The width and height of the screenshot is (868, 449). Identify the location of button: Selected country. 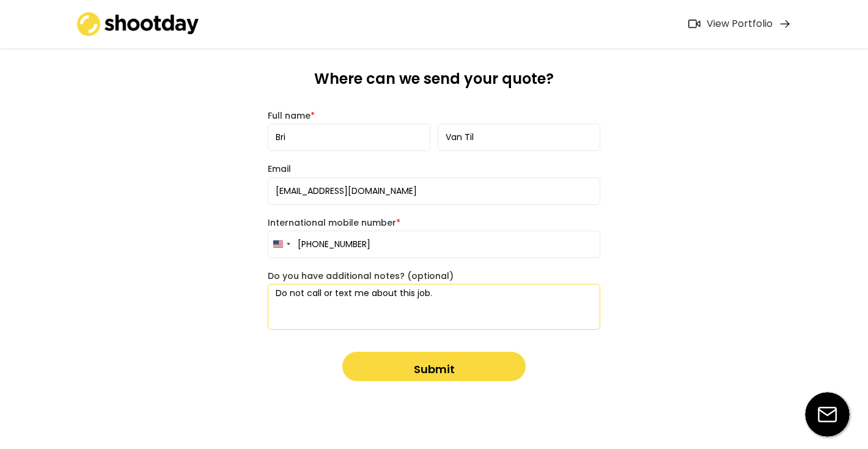
(281, 244).